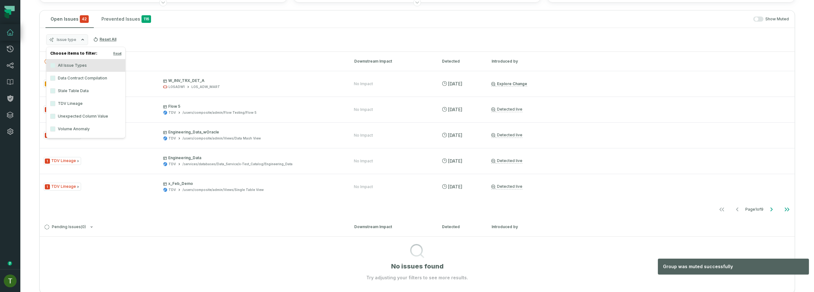 Image resolution: width=814 pixels, height=292 pixels. Describe the element at coordinates (771, 209) in the screenshot. I see `button: Go to next page` at that location.